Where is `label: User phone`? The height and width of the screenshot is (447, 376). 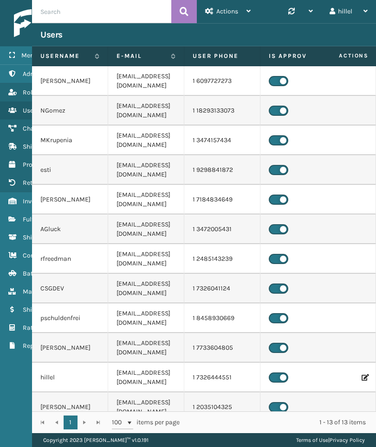 label: User phone is located at coordinates (222, 56).